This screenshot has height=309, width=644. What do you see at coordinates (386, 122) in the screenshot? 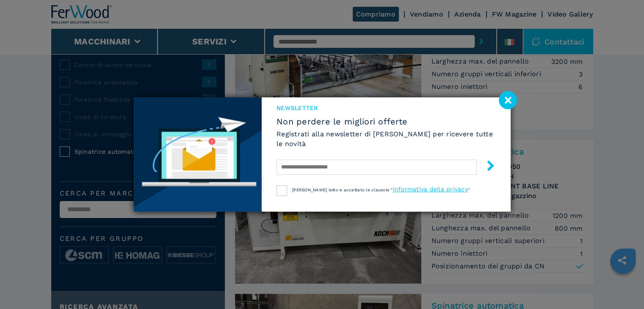
I see `span: Non perdere le migliori offerte` at bounding box center [386, 122].